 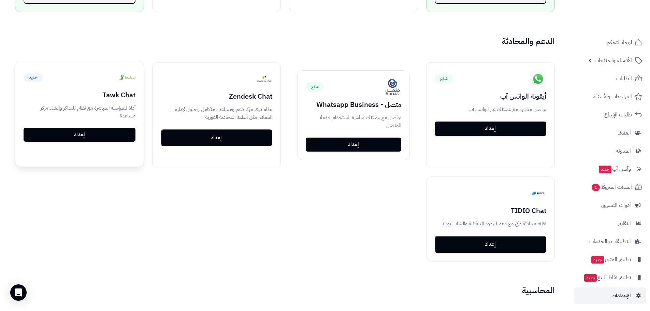 What do you see at coordinates (353, 104) in the screenshot?
I see `h3: متصل - Whatsapp Business` at bounding box center [353, 104].